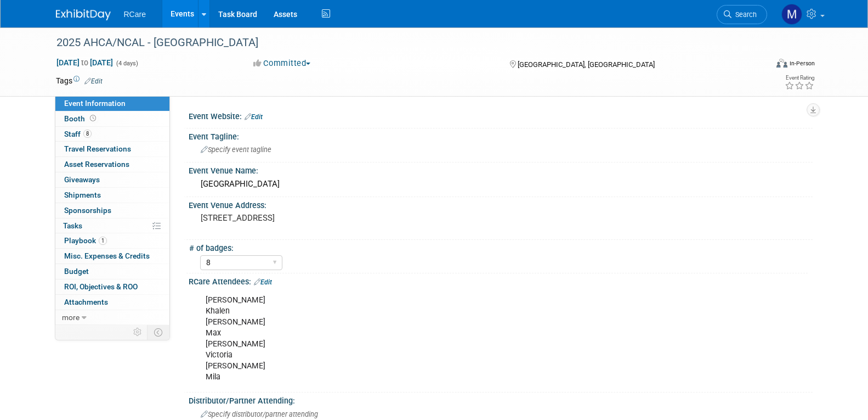 This screenshot has width=868, height=420. I want to click on a: Giveaways, so click(112, 179).